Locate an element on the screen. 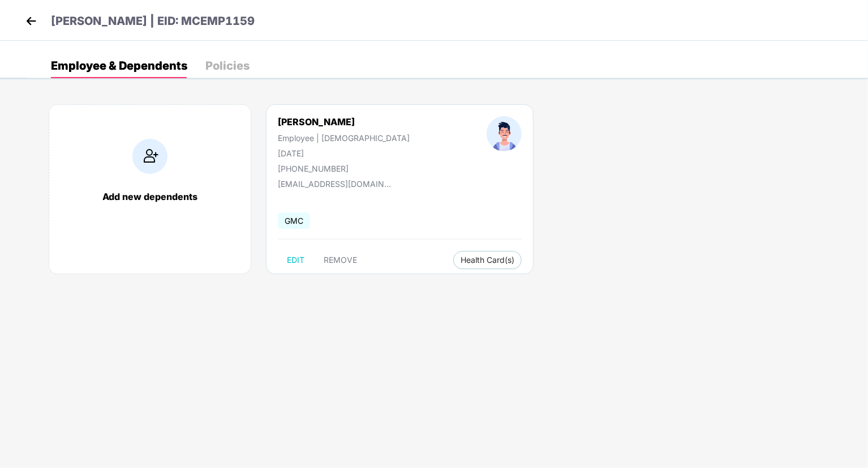  span: REMOVE is located at coordinates (340, 260).